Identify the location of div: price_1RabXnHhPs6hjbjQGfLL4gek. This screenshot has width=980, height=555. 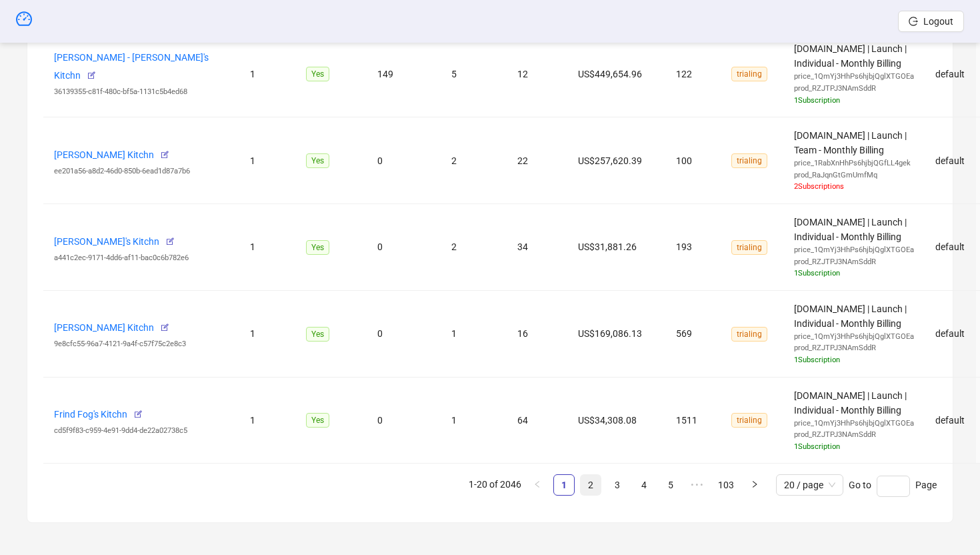
(854, 164).